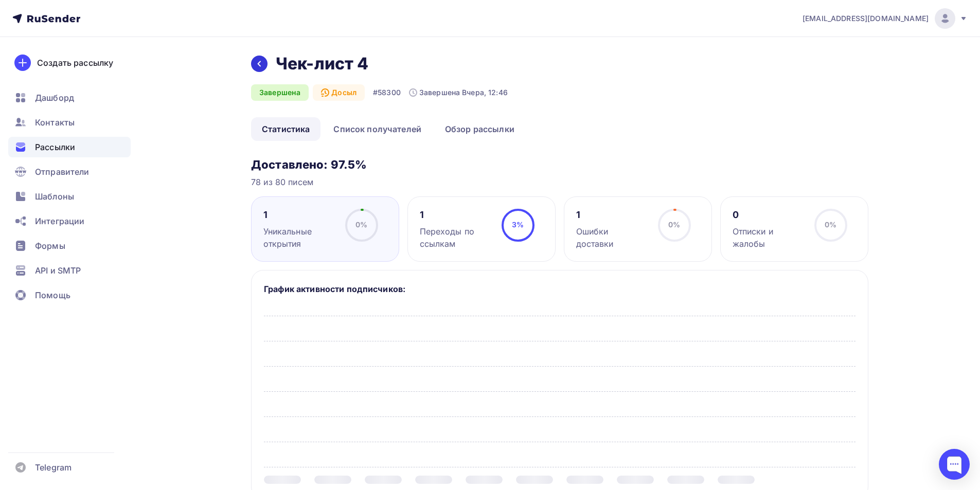 This screenshot has height=490, width=980. Describe the element at coordinates (69, 197) in the screenshot. I see `a: Шаблоны` at that location.